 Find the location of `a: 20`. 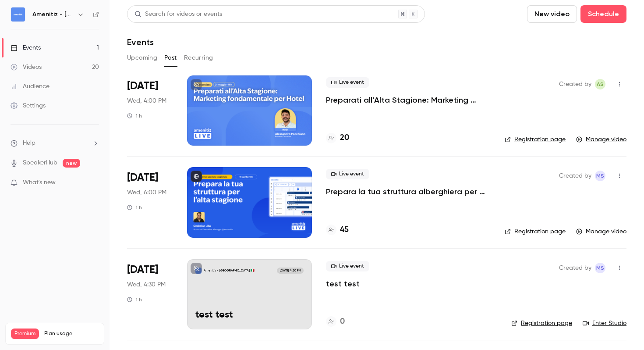

a: 20 is located at coordinates (338, 138).